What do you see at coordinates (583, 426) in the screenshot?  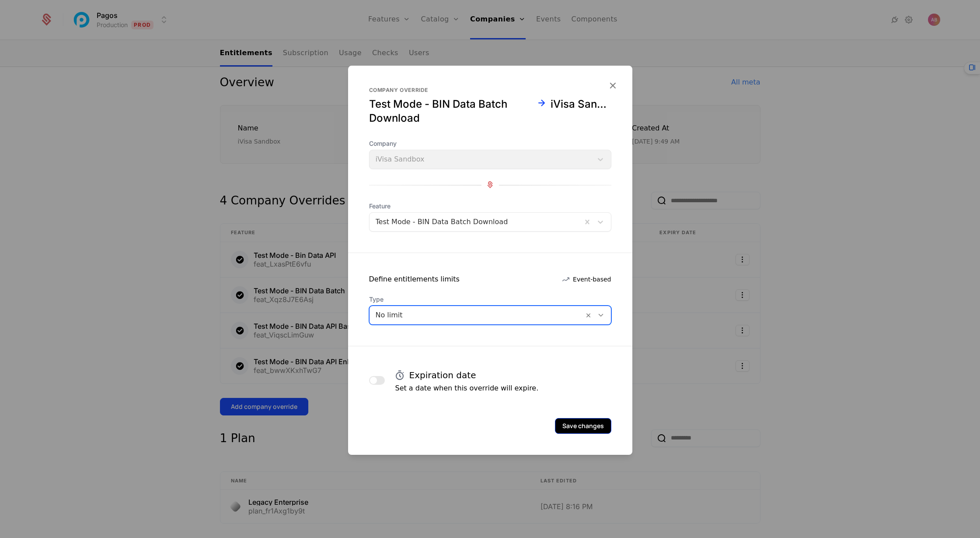 I see `button: Save changes` at bounding box center [583, 426].